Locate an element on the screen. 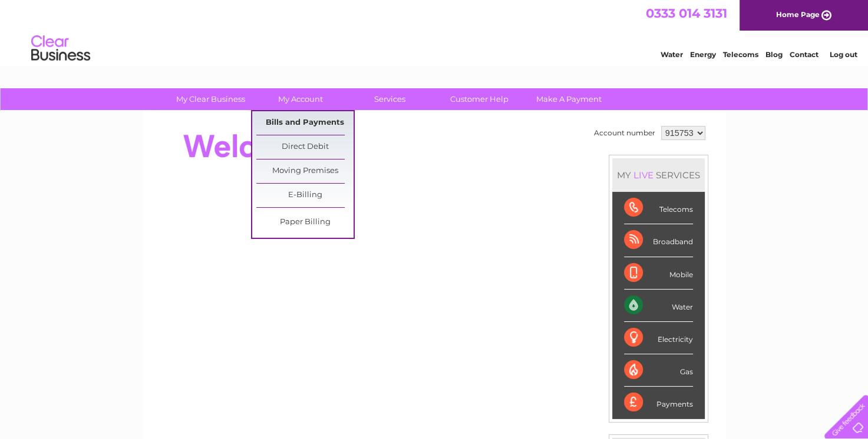 This screenshot has width=868, height=439. a: My Account is located at coordinates (300, 99).